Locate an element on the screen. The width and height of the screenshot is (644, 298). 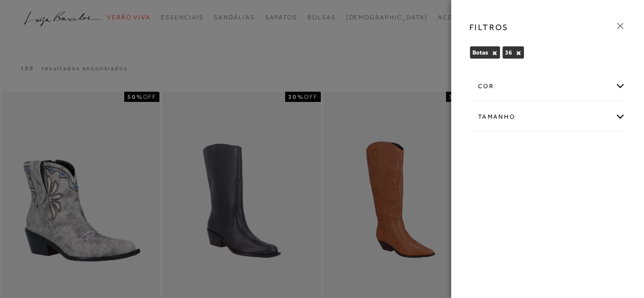
div: cor is located at coordinates (548, 86).